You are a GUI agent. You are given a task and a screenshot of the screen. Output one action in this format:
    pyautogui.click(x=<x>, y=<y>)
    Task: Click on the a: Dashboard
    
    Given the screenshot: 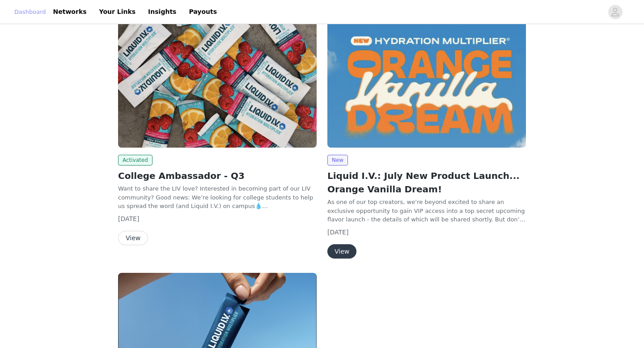 What is the action you would take?
    pyautogui.click(x=30, y=12)
    